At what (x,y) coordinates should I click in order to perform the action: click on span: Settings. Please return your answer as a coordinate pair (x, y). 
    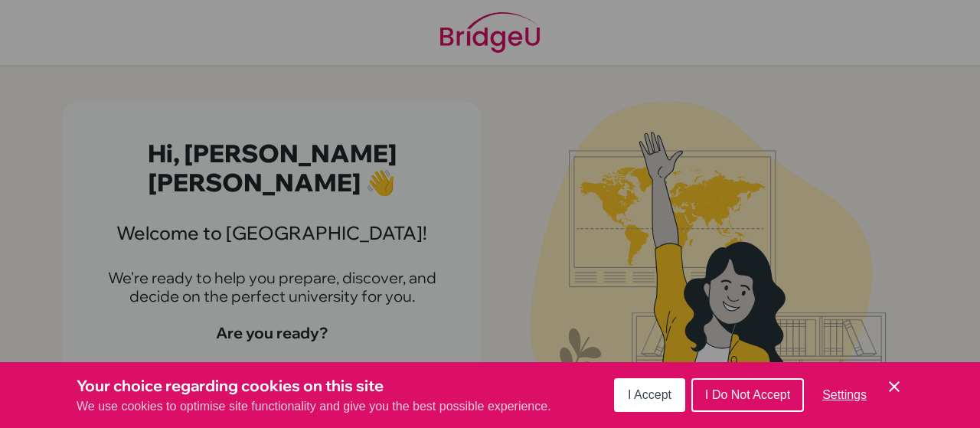
    Looking at the image, I should click on (845, 394).